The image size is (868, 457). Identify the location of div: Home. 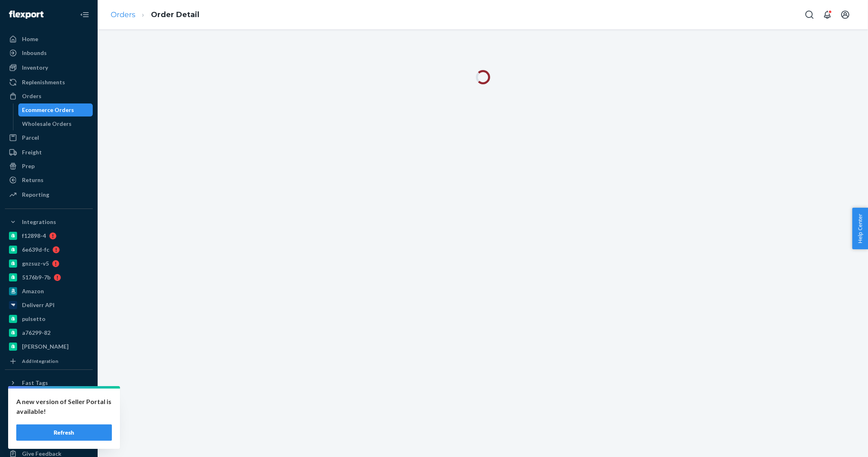
(30, 39).